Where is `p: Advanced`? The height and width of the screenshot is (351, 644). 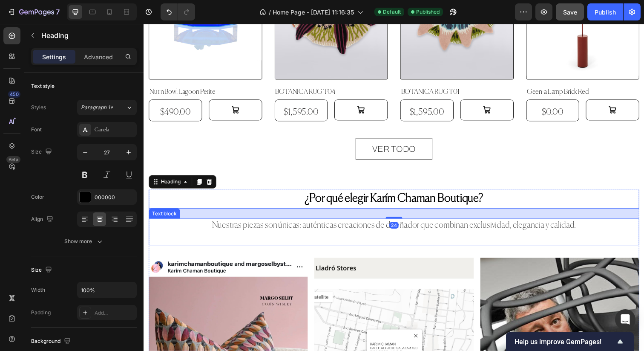
p: Advanced is located at coordinates (98, 57).